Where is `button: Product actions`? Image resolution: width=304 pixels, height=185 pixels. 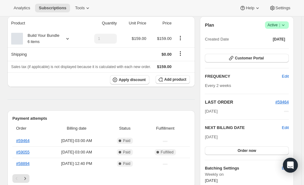
button: Product actions is located at coordinates (180, 38).